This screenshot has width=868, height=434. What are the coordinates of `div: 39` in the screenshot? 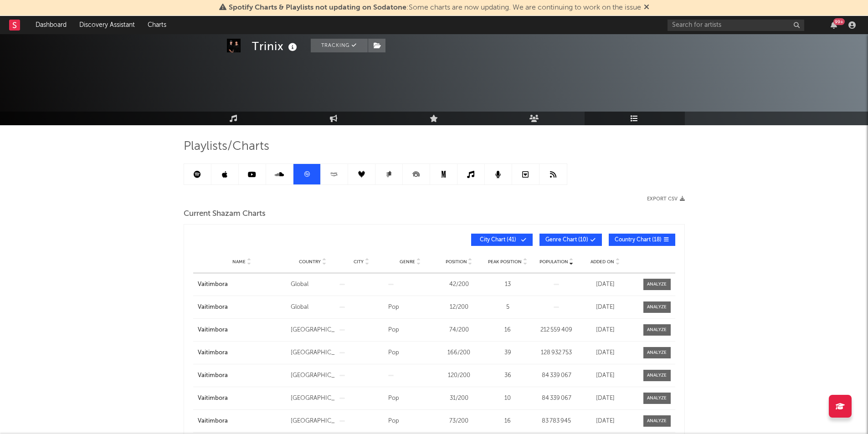 It's located at (507, 353).